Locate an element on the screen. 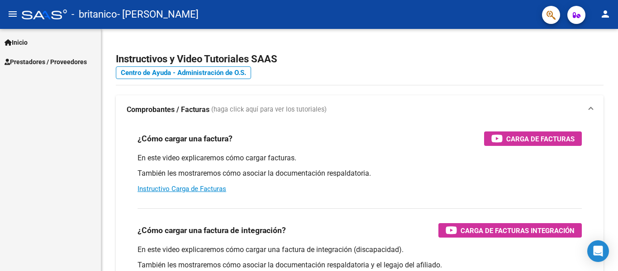 This screenshot has height=271, width=618. h2: Instructivos y Video Tutoriales SAAS is located at coordinates (359, 59).